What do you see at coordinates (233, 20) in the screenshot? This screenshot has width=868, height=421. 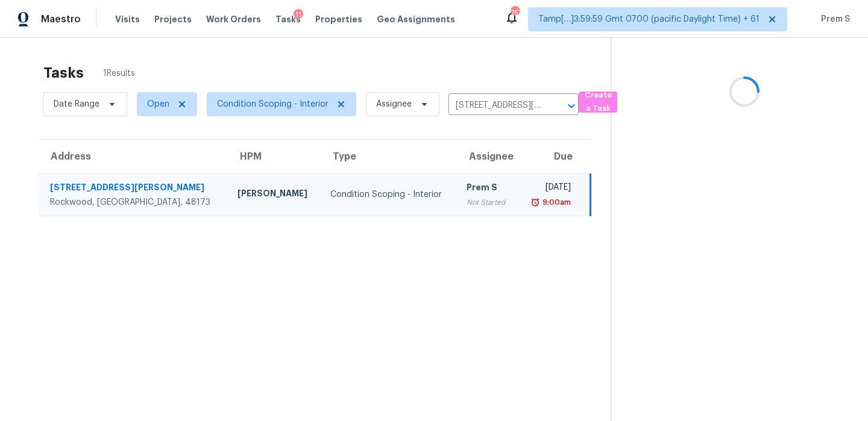 I see `span: Work Orders` at bounding box center [233, 20].